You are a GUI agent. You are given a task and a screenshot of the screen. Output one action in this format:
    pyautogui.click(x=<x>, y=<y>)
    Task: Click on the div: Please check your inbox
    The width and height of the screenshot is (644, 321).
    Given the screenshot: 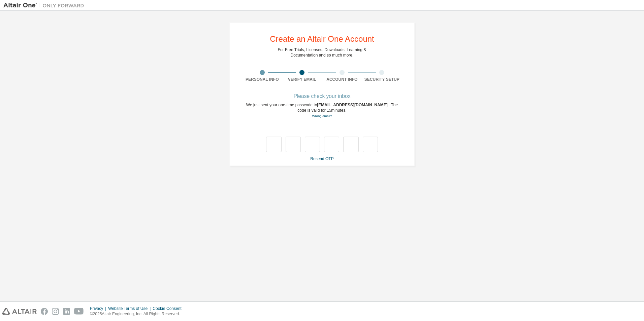 What is the action you would take?
    pyautogui.click(x=322, y=96)
    